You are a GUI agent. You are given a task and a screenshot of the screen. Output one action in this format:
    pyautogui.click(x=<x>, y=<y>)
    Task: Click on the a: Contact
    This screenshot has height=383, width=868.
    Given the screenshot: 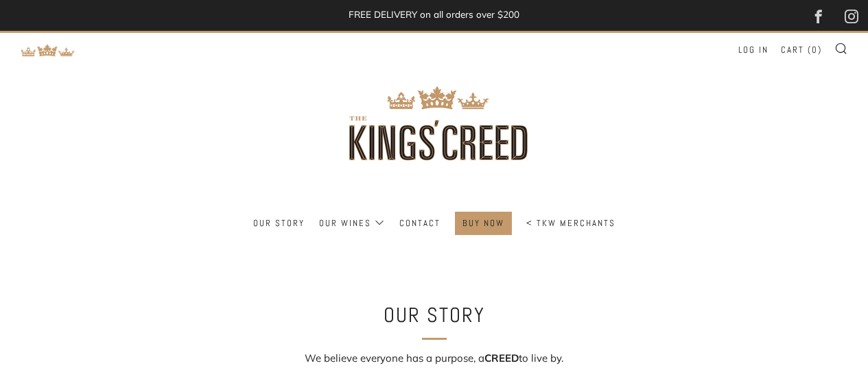 What is the action you would take?
    pyautogui.click(x=420, y=223)
    